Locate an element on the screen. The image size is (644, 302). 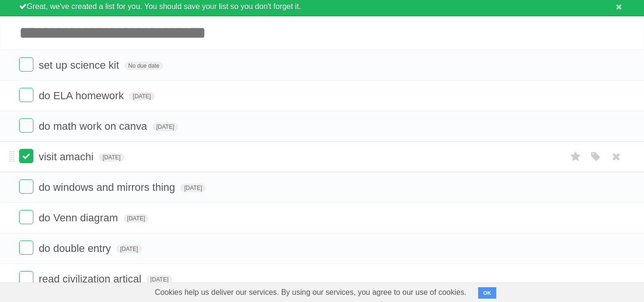
span: read civilization artical is located at coordinates (91, 279).